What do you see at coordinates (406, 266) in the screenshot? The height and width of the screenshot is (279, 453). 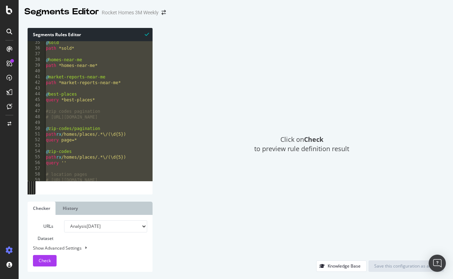 I see `div: Save this configuration as active` at bounding box center [406, 266].